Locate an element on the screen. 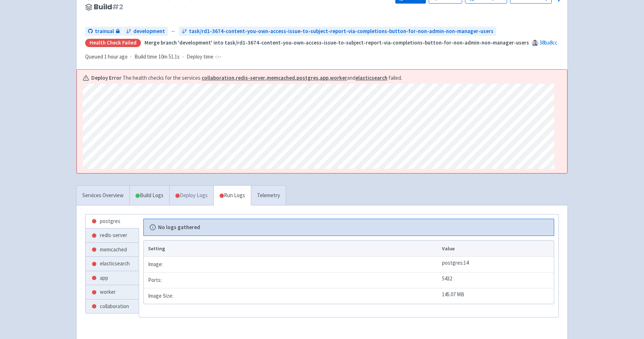  b: Deploy Error is located at coordinates (106, 78).